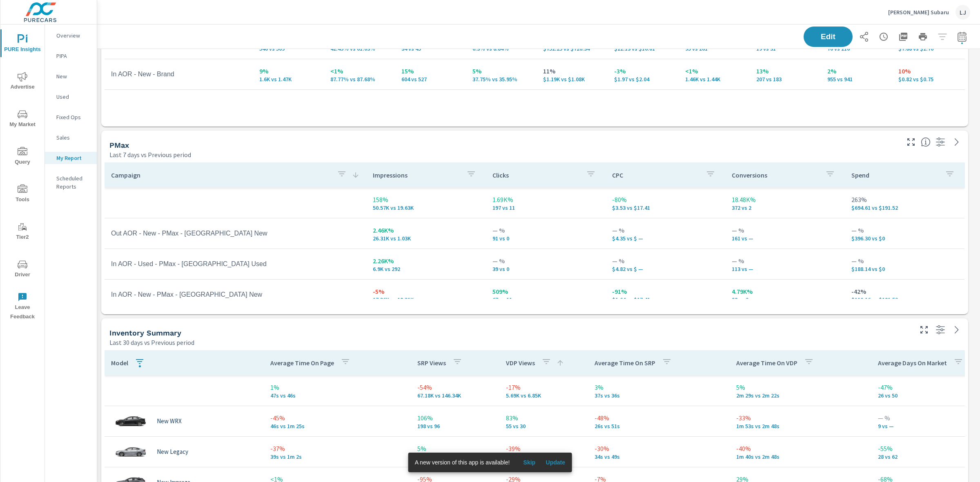 Image resolution: width=980 pixels, height=482 pixels. I want to click on div: Fixed Ops, so click(71, 117).